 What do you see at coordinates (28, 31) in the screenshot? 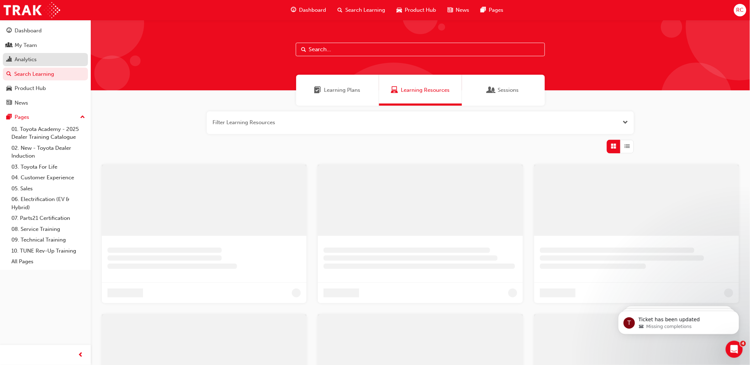
I see `div: Dashboard` at bounding box center [28, 31].